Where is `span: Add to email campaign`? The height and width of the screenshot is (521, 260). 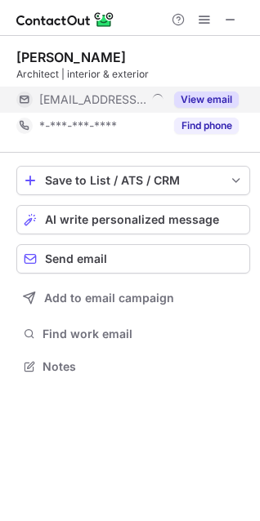
span: Add to email campaign is located at coordinates (109, 298).